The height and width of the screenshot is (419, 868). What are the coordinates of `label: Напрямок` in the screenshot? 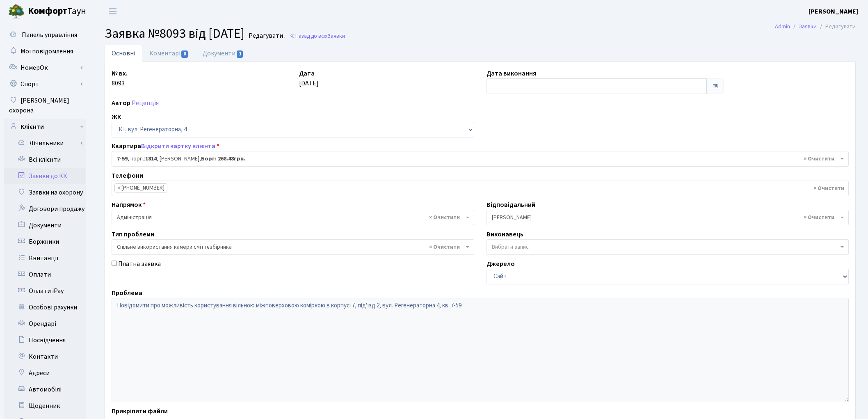 It's located at (128, 204).